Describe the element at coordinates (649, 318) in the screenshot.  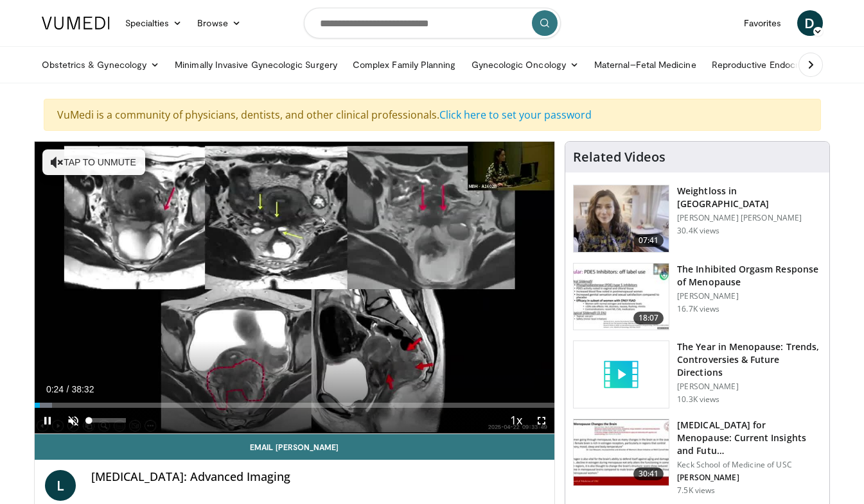
I see `span: 18:07` at that location.